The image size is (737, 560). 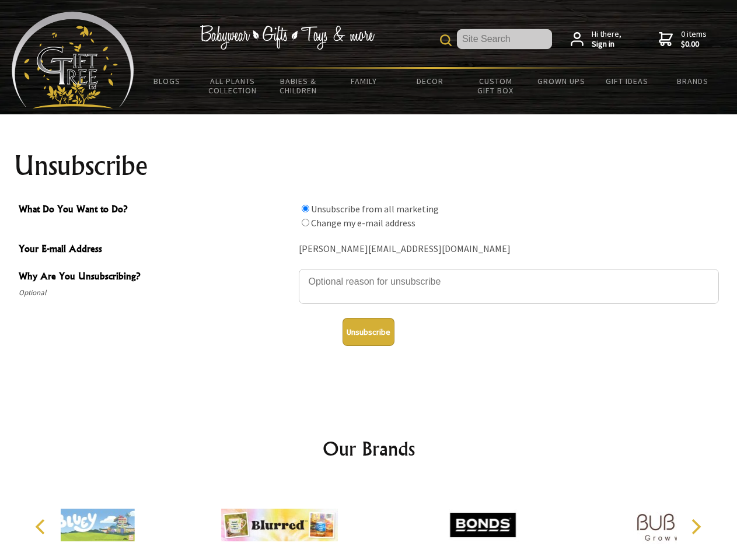 I want to click on strong: Sign in, so click(x=606, y=45).